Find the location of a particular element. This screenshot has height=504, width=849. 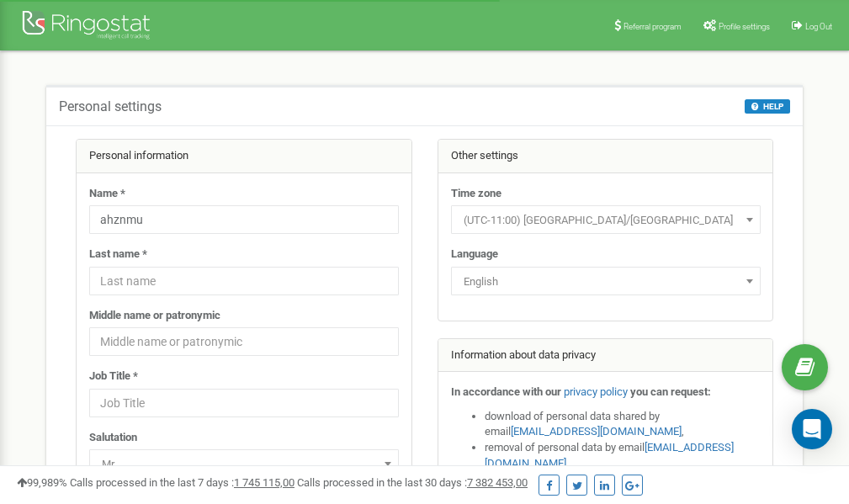

div: Personal information is located at coordinates (244, 156).